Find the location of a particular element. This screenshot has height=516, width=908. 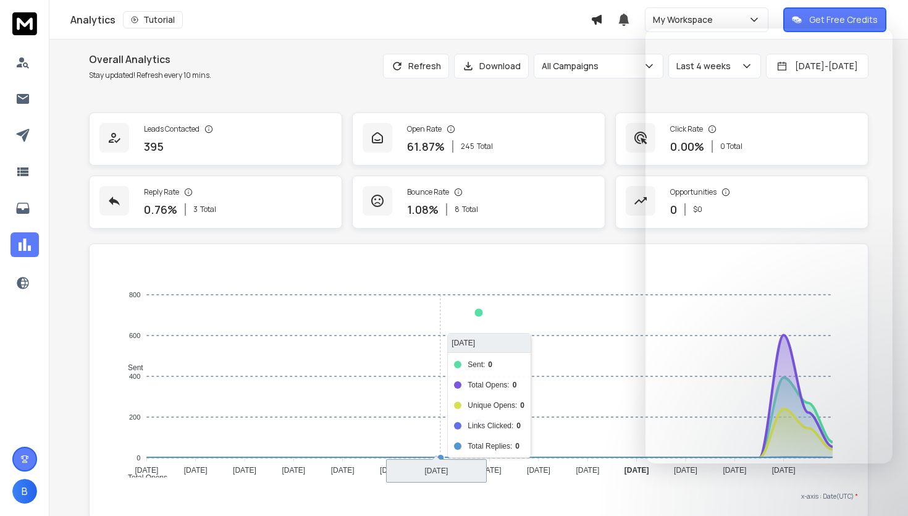

p: Stay updated! Refresh every 10 mins. is located at coordinates (150, 75).